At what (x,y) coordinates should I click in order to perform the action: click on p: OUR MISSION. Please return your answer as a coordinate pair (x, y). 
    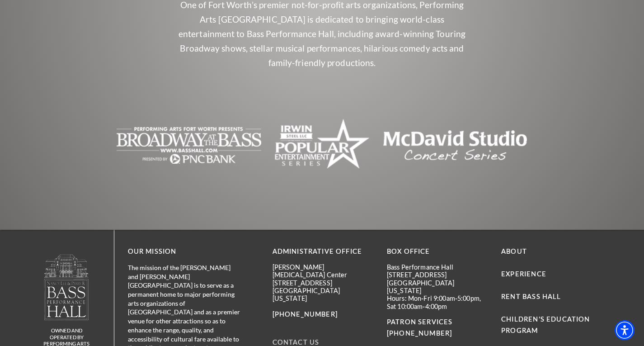
    Looking at the image, I should click on (185, 251).